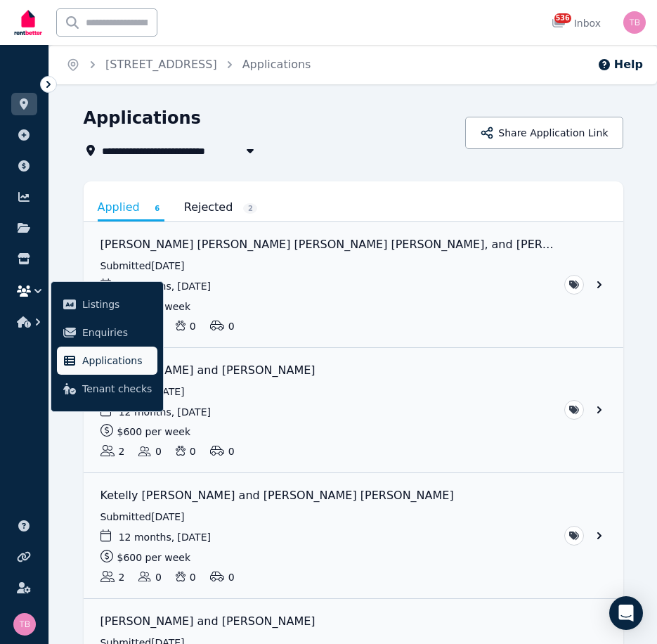 The height and width of the screenshot is (644, 657). What do you see at coordinates (353, 536) in the screenshot?
I see `a: View application: Ketelly Hyllan Dias Romao and Emily Thawana Pereira de Souza` at bounding box center [353, 536].